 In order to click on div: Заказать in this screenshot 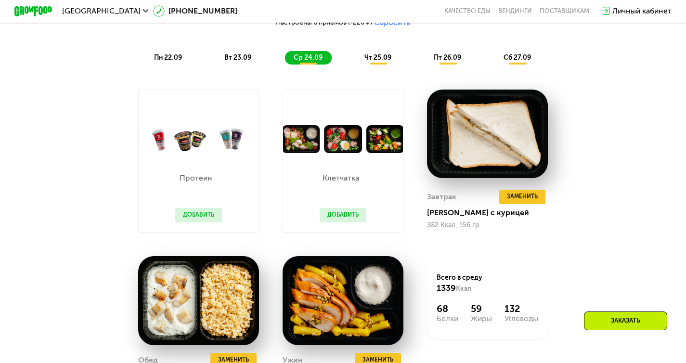, I will do `click(626, 321)`.